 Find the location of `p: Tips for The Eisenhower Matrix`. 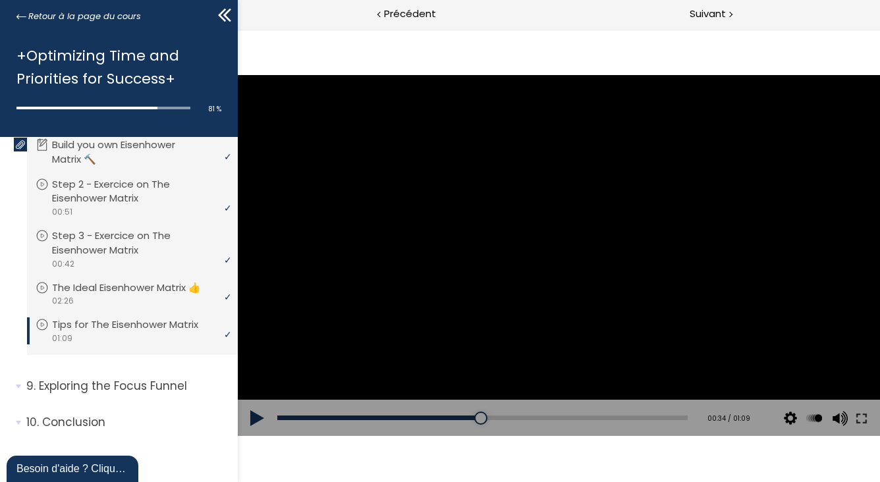

p: Tips for The Eisenhower Matrix is located at coordinates (135, 325).